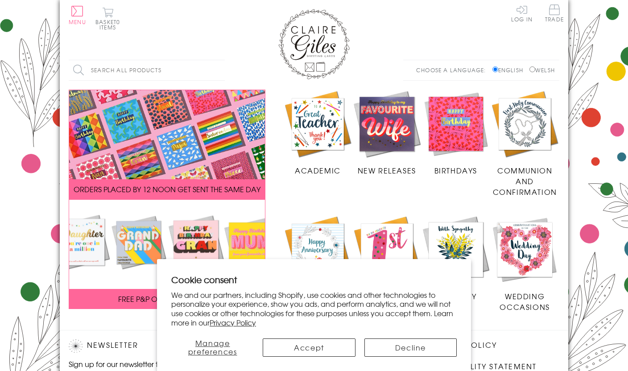 The width and height of the screenshot is (628, 371). I want to click on a: Academic, so click(318, 133).